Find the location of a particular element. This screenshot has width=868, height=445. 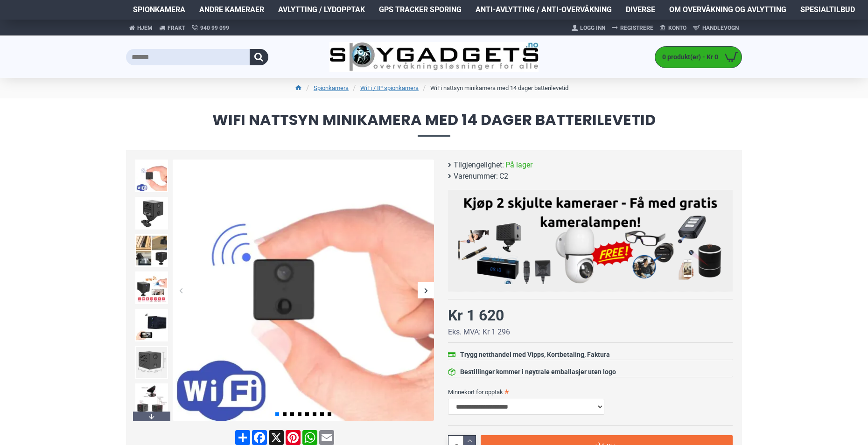

span: Hjem is located at coordinates (145, 28).